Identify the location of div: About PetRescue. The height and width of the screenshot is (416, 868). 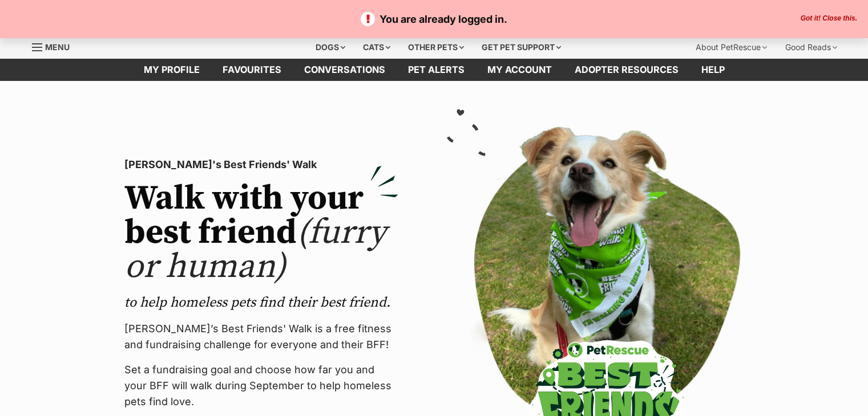
(731, 47).